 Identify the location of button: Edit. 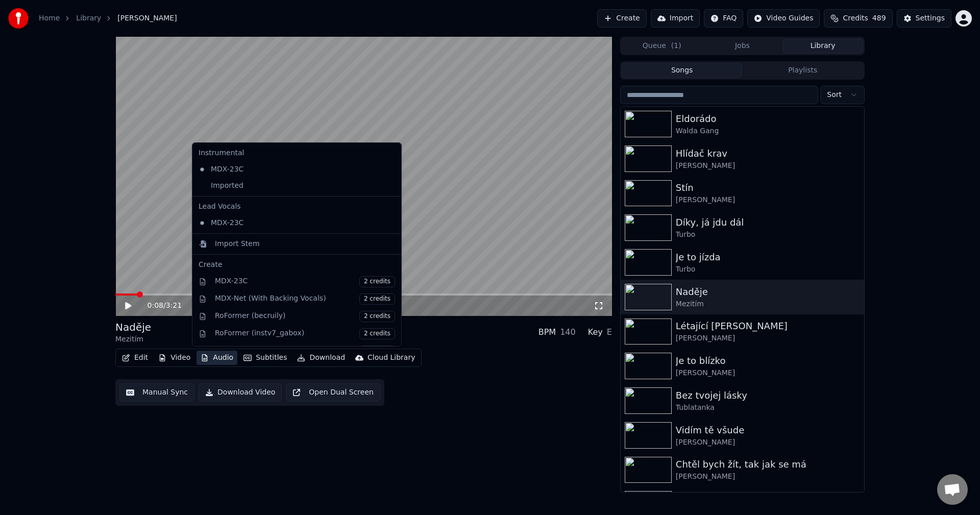
(135, 358).